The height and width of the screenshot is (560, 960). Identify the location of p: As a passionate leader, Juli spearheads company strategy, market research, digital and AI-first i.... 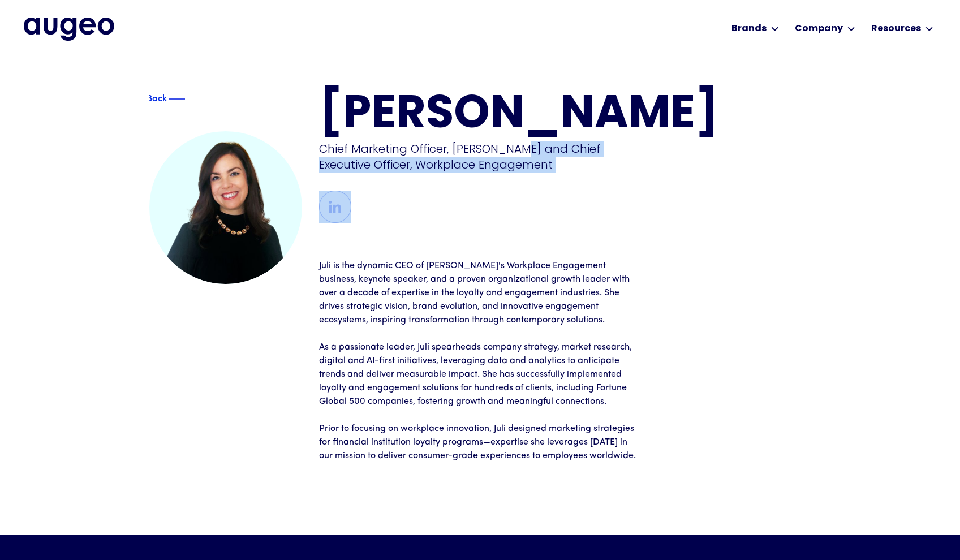
(480, 375).